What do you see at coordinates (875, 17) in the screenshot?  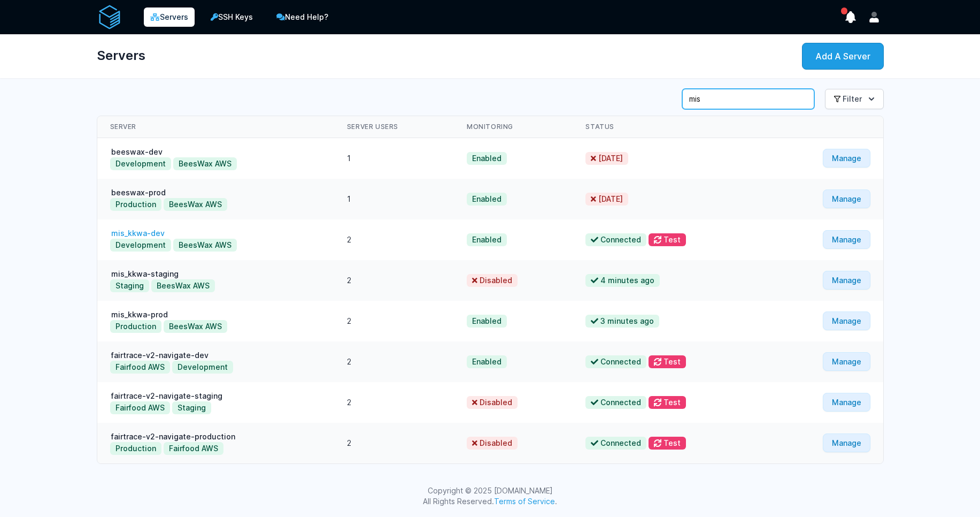 I see `button: User menu` at bounding box center [875, 17].